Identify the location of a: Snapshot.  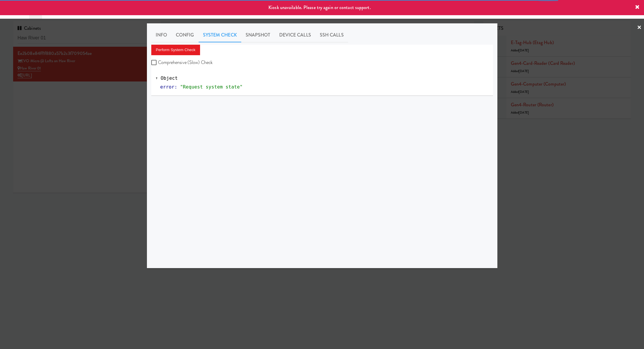
(258, 35).